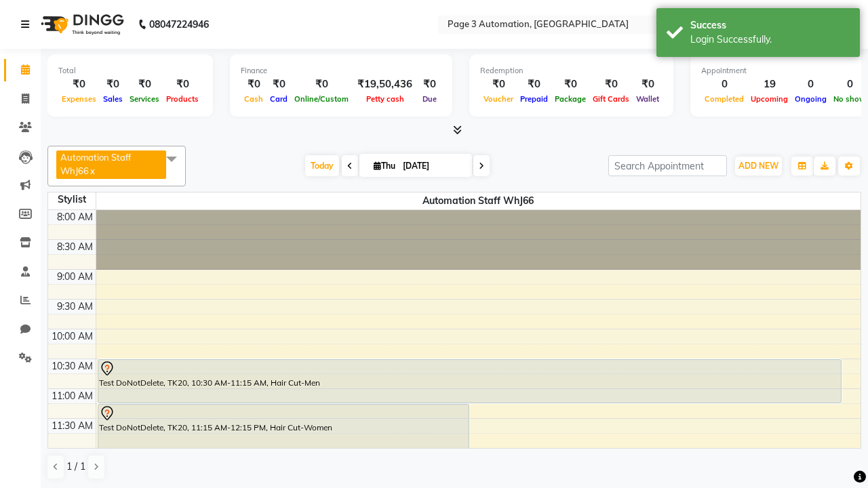 The height and width of the screenshot is (488, 868). I want to click on span: Wallet, so click(648, 99).